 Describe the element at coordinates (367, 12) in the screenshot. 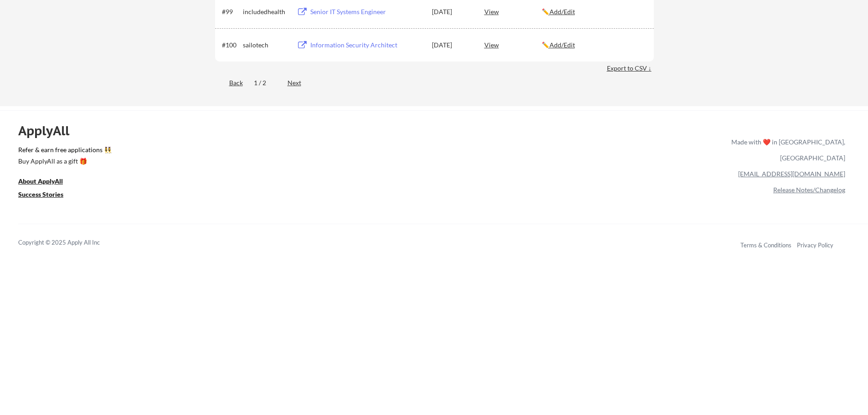

I see `div: Senior IT Systems Engineer` at that location.